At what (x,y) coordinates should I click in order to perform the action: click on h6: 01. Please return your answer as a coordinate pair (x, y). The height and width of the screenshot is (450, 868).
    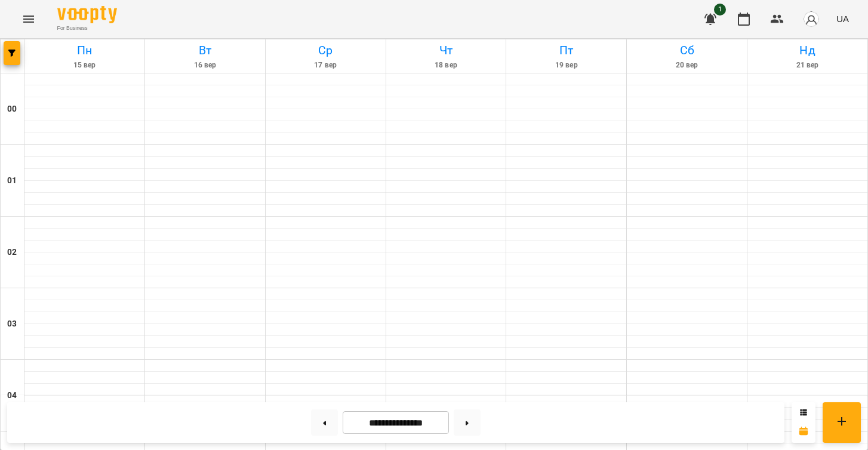
    Looking at the image, I should click on (12, 181).